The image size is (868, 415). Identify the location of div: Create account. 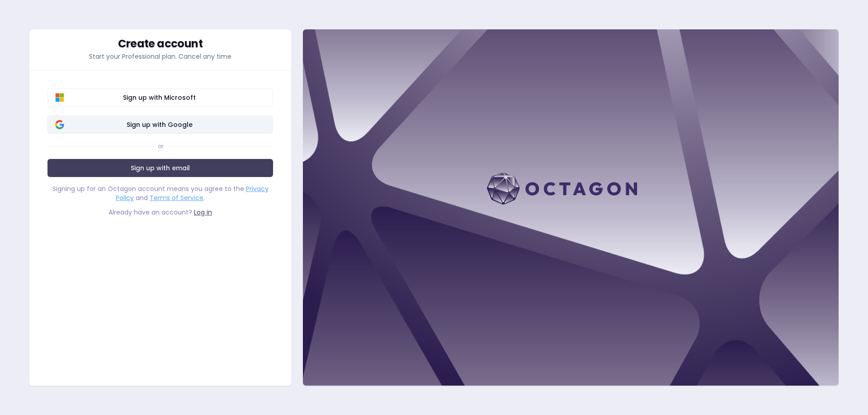
(160, 44).